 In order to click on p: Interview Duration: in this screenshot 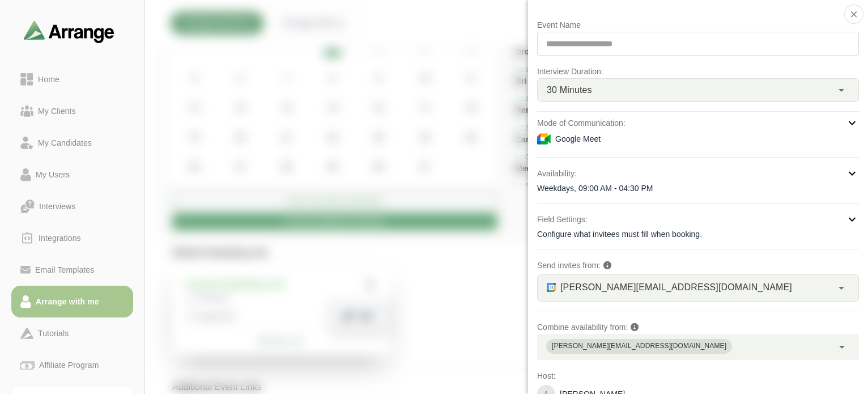, I will do `click(698, 72)`.